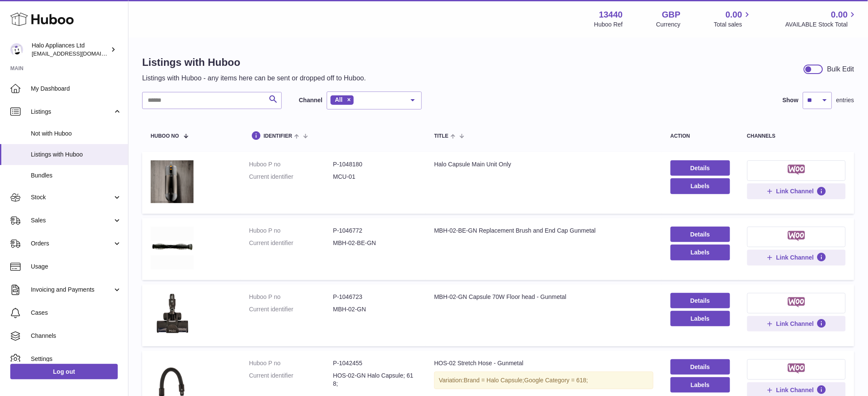 This screenshot has height=396, width=868. I want to click on span: Bundles, so click(76, 175).